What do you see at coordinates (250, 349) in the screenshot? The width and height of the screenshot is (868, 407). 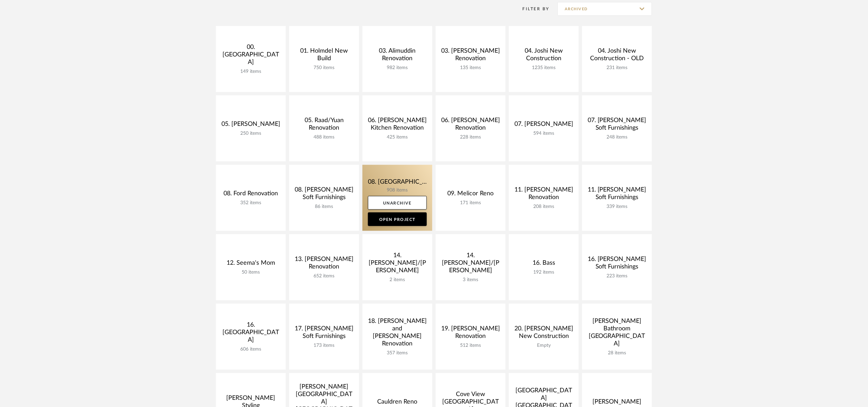 I see `div: 606 items` at bounding box center [250, 349].